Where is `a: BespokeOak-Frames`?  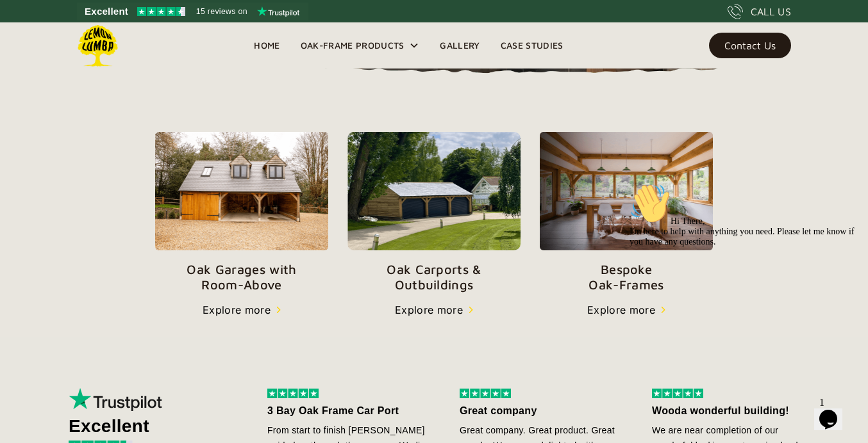
a: BespokeOak-Frames is located at coordinates (626, 212).